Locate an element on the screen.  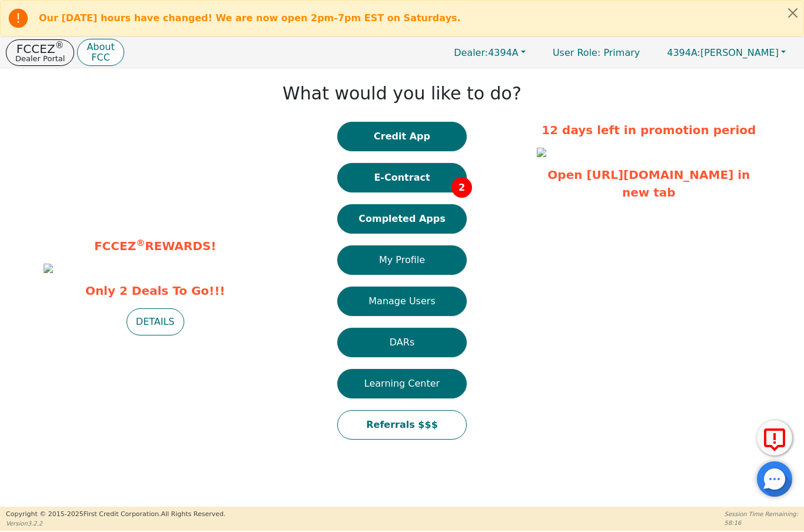
p: Primary is located at coordinates (597, 52).